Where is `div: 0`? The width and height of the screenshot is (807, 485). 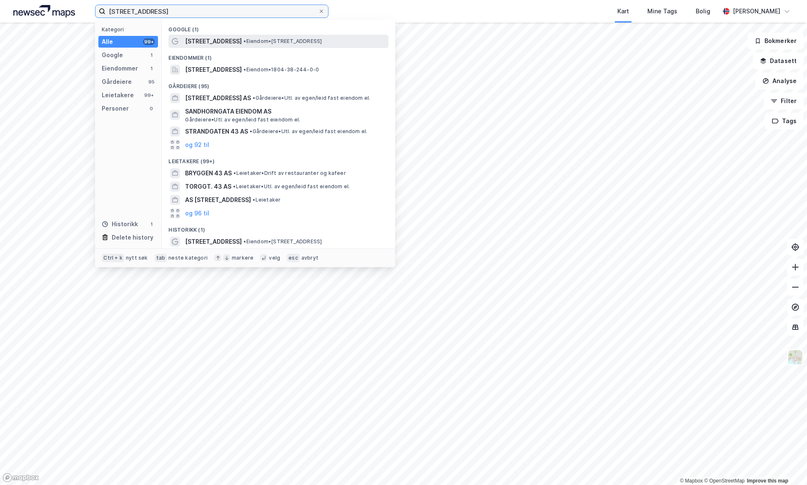
div: 0 is located at coordinates (151, 108).